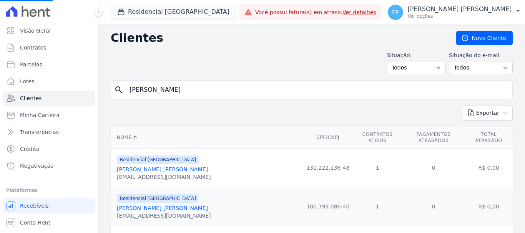  Describe the element at coordinates (49, 149) in the screenshot. I see `a: Crédito` at that location.